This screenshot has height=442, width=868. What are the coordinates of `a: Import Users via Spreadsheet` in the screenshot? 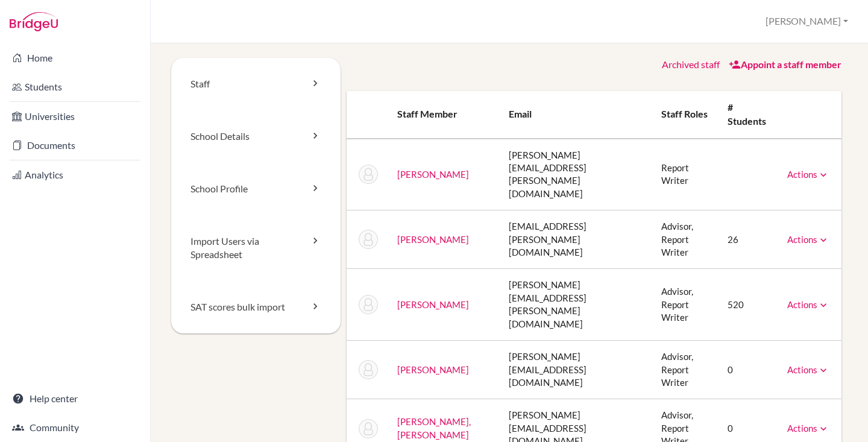 It's located at (255, 248).